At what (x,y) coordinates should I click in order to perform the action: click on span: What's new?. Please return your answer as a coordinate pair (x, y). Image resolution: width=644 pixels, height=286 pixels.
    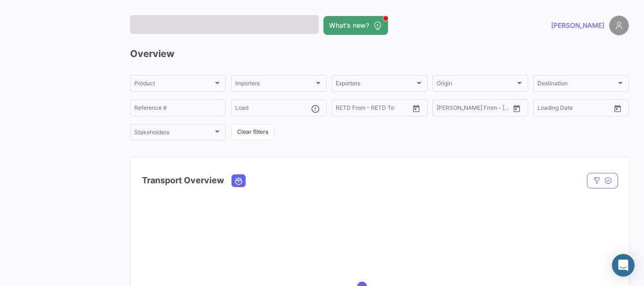
    Looking at the image, I should click on (349, 26).